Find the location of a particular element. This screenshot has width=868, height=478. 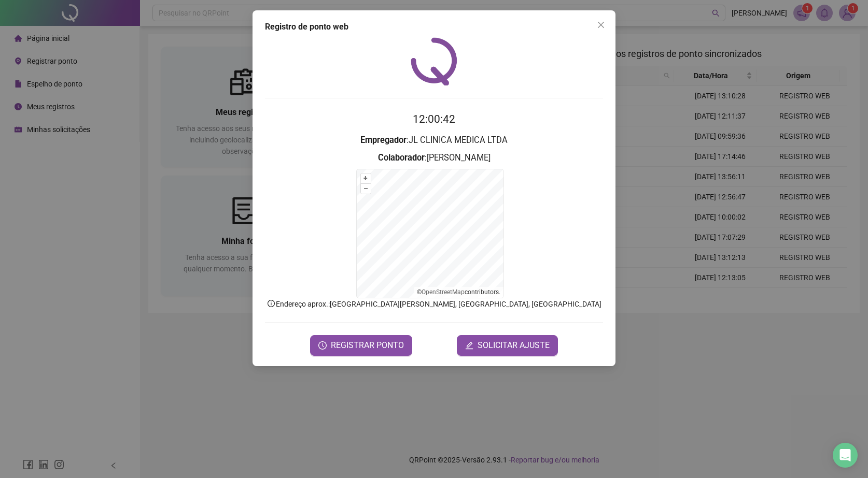

li: © contributors. is located at coordinates (458, 292).